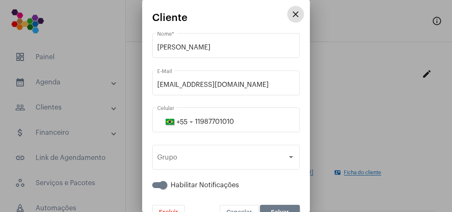 This screenshot has height=212, width=452. I want to click on mat-icon: close, so click(295, 14).